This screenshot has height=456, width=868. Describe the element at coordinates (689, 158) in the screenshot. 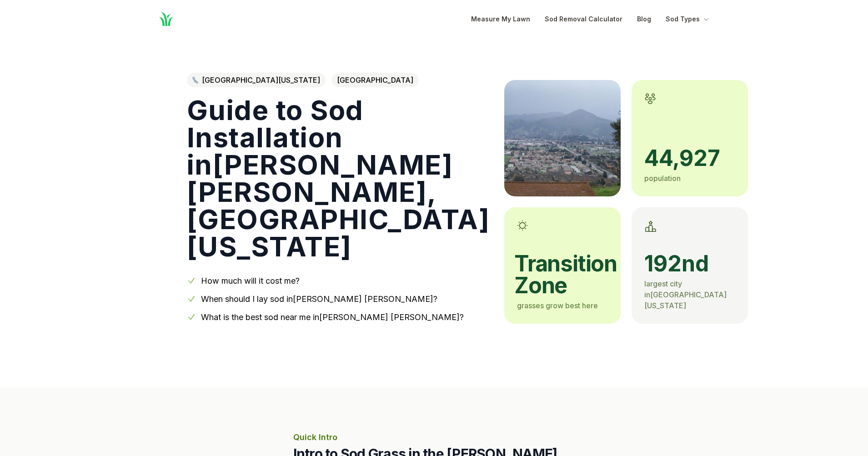

I see `span: 44,927` at that location.